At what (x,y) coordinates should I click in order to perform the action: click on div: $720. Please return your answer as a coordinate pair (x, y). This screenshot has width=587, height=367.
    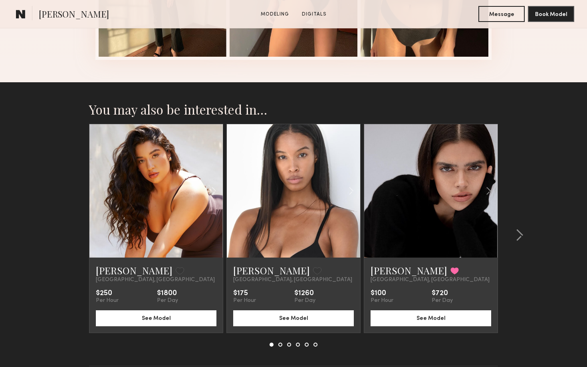
    Looking at the image, I should click on (442, 294).